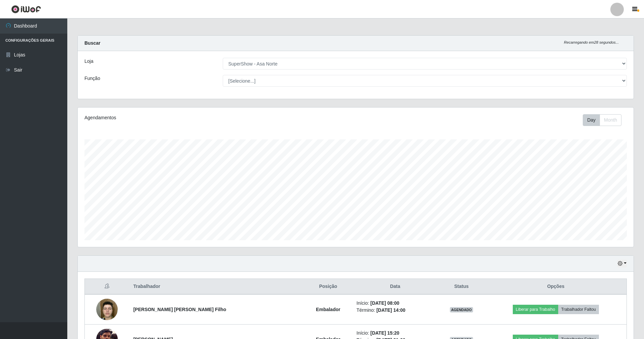  Describe the element at coordinates (462, 287) in the screenshot. I see `th: Status` at that location.